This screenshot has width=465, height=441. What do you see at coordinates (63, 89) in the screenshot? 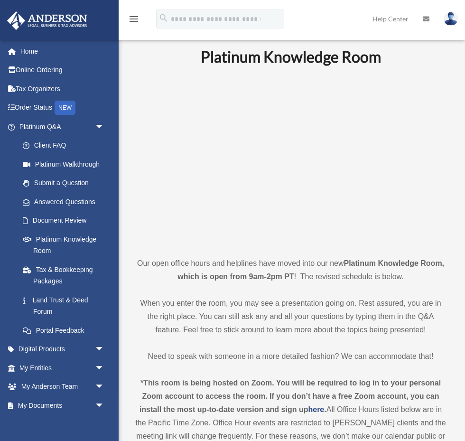
I see `a: Tax Organizers` at bounding box center [63, 89].